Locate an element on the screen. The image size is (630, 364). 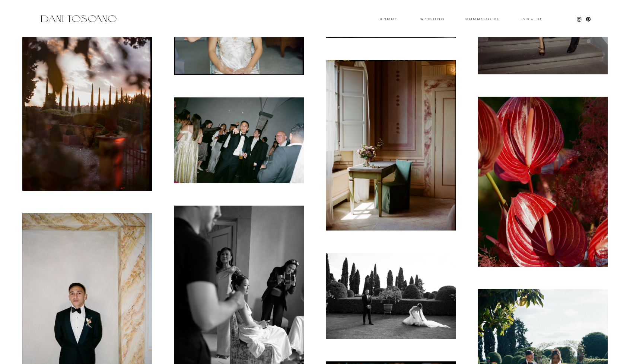
a: commercial is located at coordinates (483, 19).